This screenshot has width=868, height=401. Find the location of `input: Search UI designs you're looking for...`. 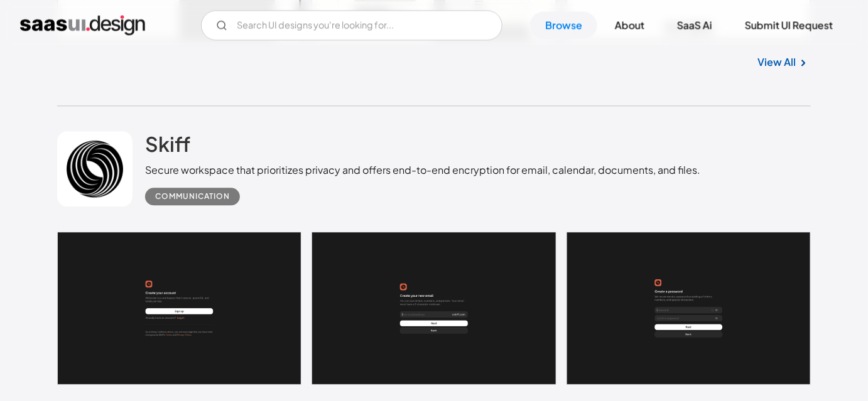

input: Search UI designs you're looking for... is located at coordinates (352, 25).